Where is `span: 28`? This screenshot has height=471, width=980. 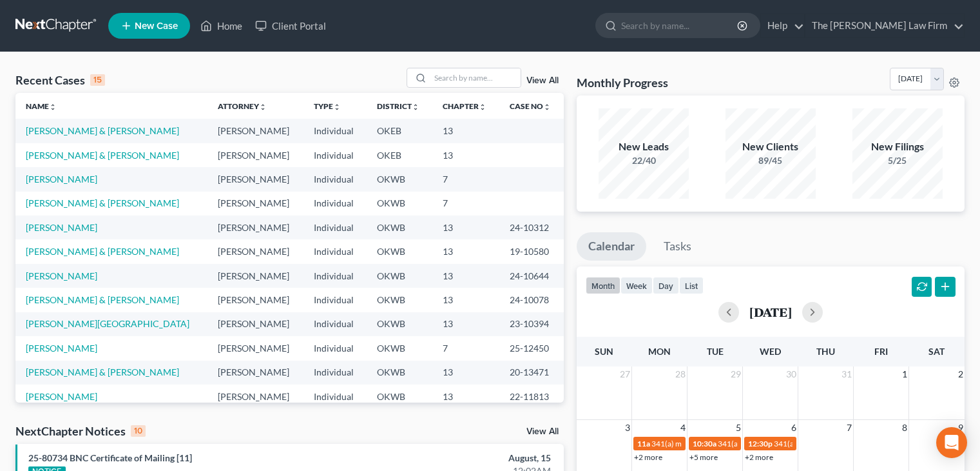
span: 28 is located at coordinates (680, 374).